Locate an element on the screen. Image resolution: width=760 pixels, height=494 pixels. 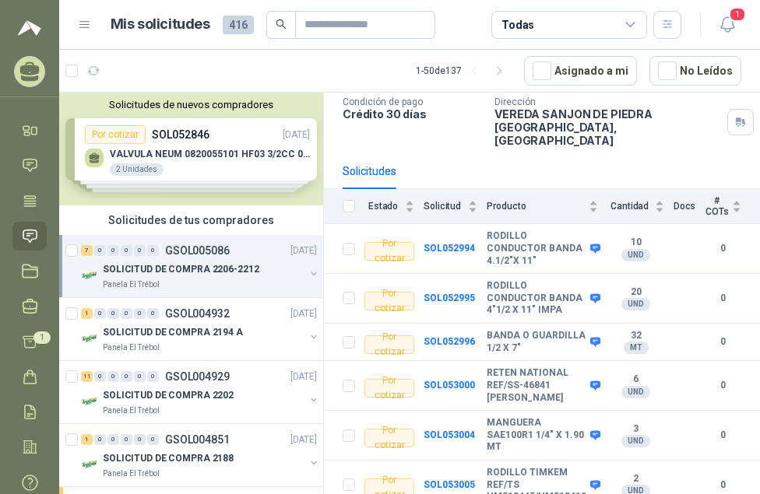
h1: Mis solicitudes is located at coordinates (160, 24).